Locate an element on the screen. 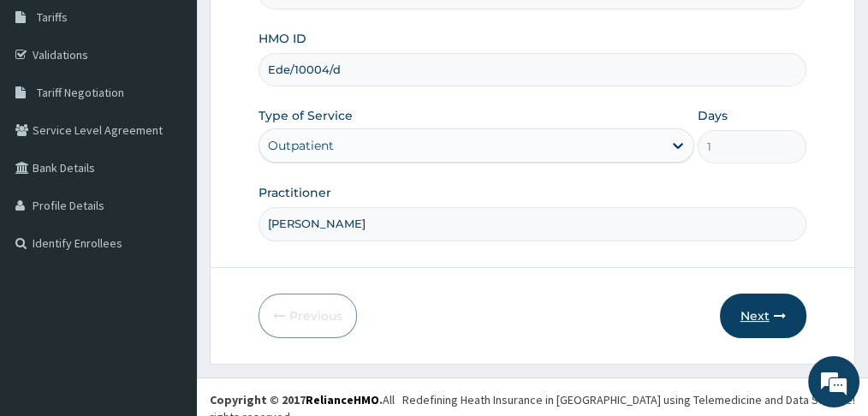 The width and height of the screenshot is (868, 416). span: We're online! is located at coordinates (168, 195).